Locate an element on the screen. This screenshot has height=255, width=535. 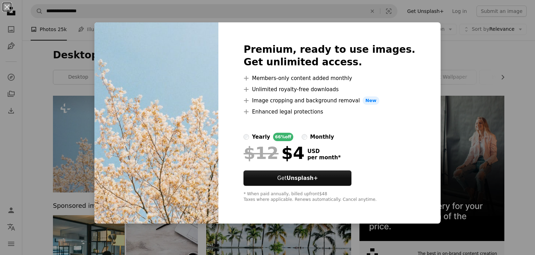
button: GetUnsplash+ is located at coordinates (298, 178).